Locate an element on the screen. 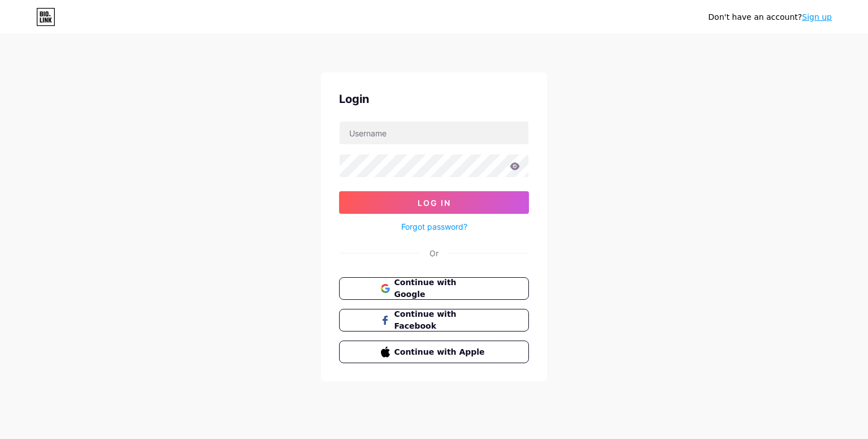  a: Continue with Apple is located at coordinates (434, 352).